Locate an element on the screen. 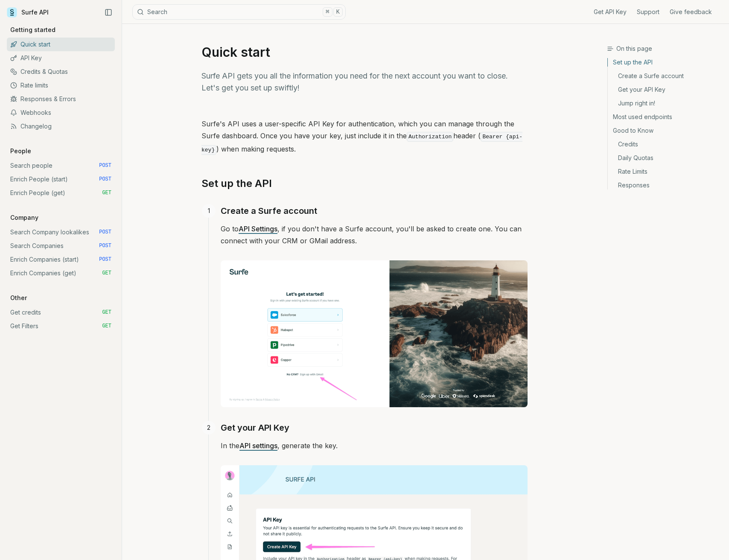 Image resolution: width=729 pixels, height=560 pixels. a: Most used endpoints is located at coordinates (665, 117).